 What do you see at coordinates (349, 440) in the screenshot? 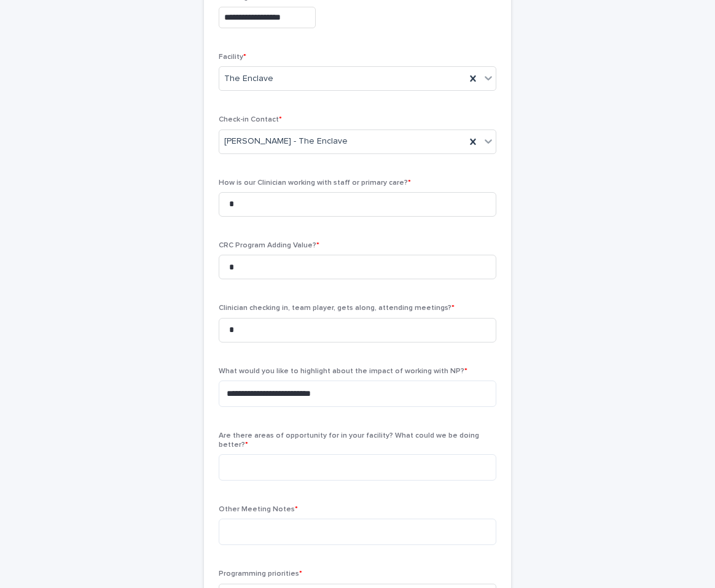
I see `span: Are there areas of opportunity for in your facility? What could we be doing better?` at bounding box center [349, 440].